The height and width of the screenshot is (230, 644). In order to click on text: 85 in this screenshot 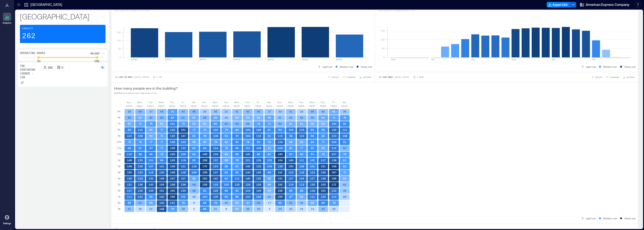, I will do `click(323, 136)`.